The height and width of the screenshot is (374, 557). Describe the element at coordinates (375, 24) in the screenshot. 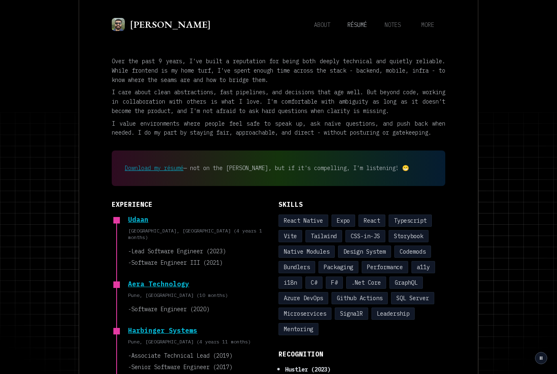

I see `nav: Main navigation` at that location.